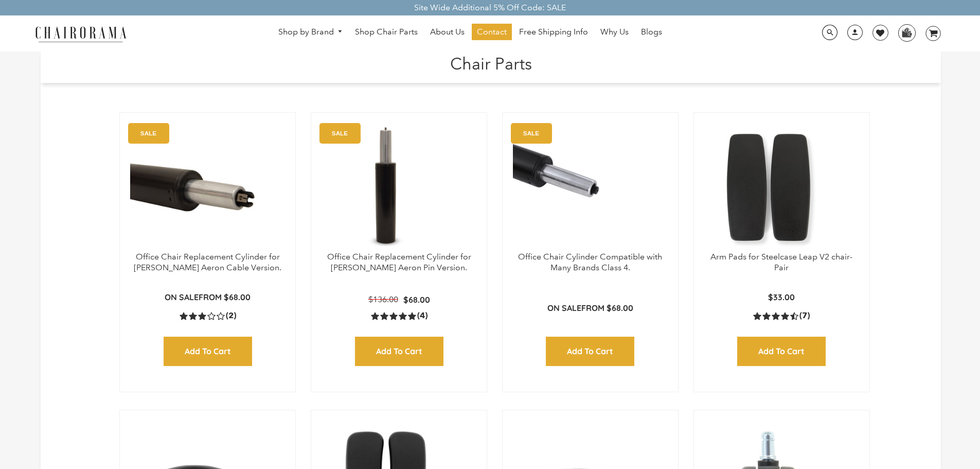 Image resolution: width=980 pixels, height=469 pixels. I want to click on span: Why Us, so click(614, 32).